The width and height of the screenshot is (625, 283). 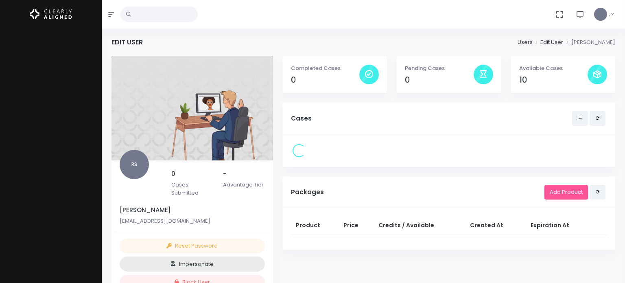 What do you see at coordinates (51, 14) in the screenshot?
I see `a: Logo Horizontal` at bounding box center [51, 14].